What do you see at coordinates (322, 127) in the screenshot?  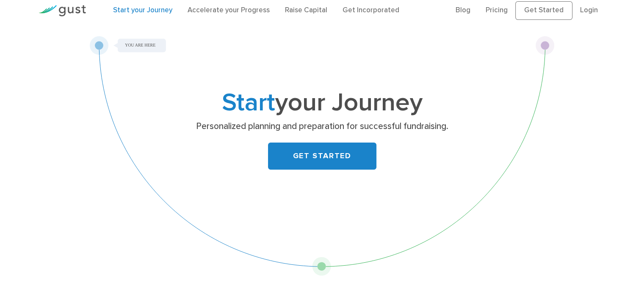 I see `p: Personalized planning and preparation for successful fundraising.` at bounding box center [322, 127].